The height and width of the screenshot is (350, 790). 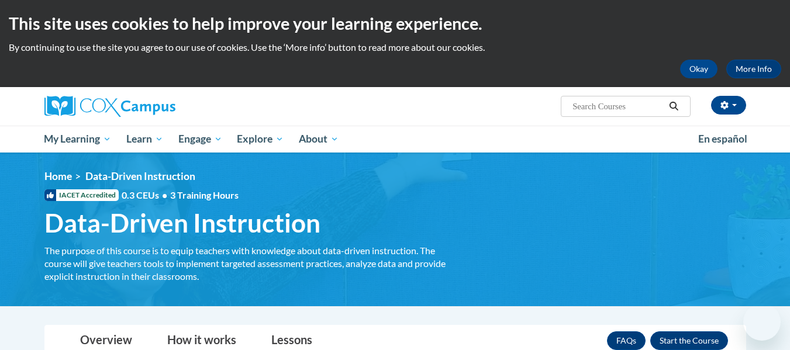 What do you see at coordinates (204, 195) in the screenshot?
I see `span: 3 Training Hours` at bounding box center [204, 195].